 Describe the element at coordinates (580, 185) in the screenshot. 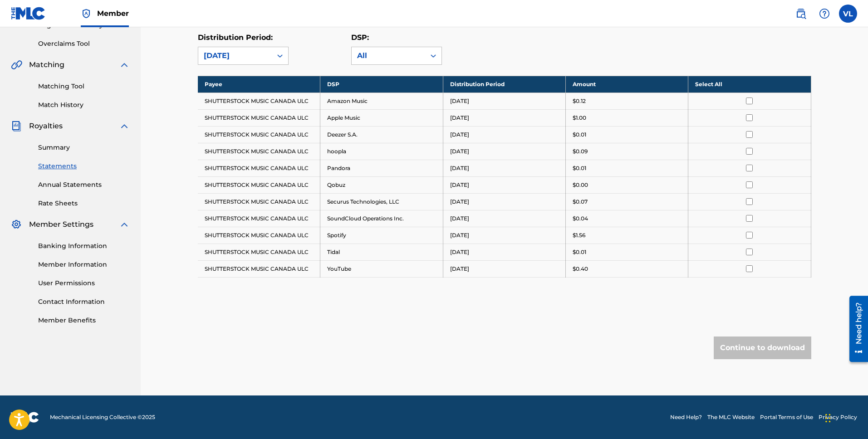

I see `p: $0.00` at that location.